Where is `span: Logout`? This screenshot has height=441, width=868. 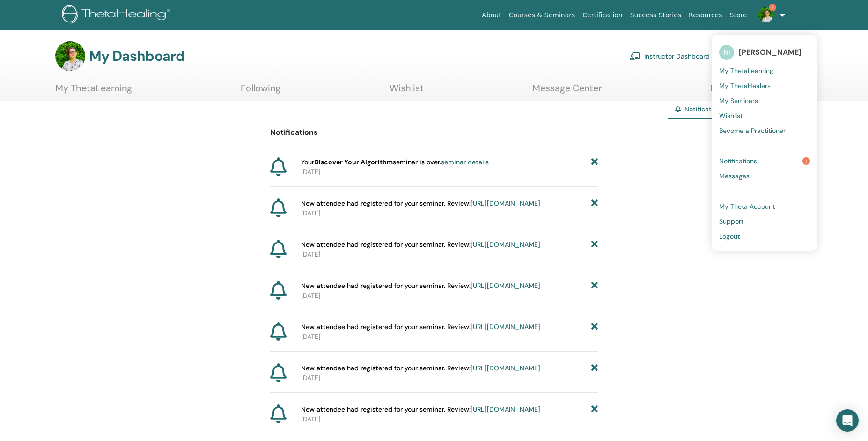 span: Logout is located at coordinates (729, 237).